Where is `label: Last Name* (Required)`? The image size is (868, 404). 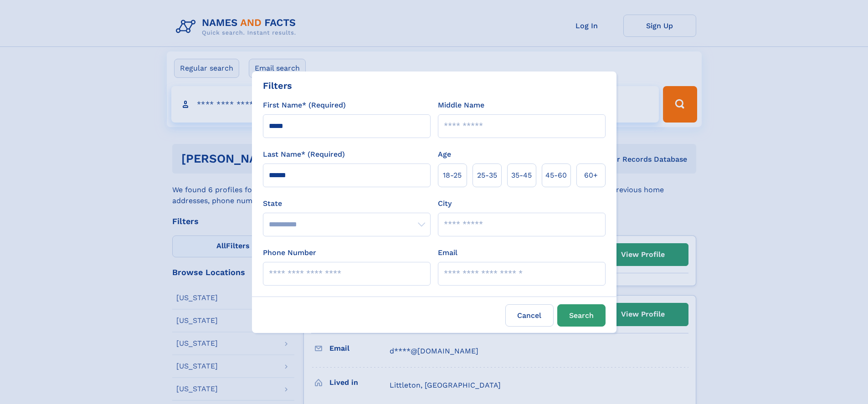 label: Last Name* (Required) is located at coordinates (304, 155).